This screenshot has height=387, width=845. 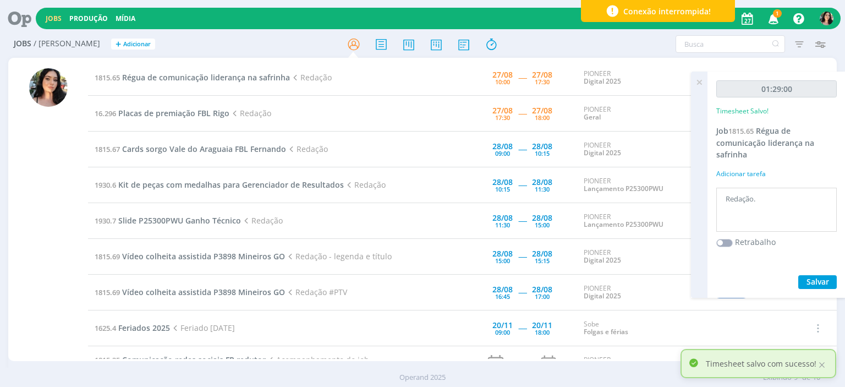 I want to click on p: Timesheet salvo com sucesso!, so click(x=761, y=363).